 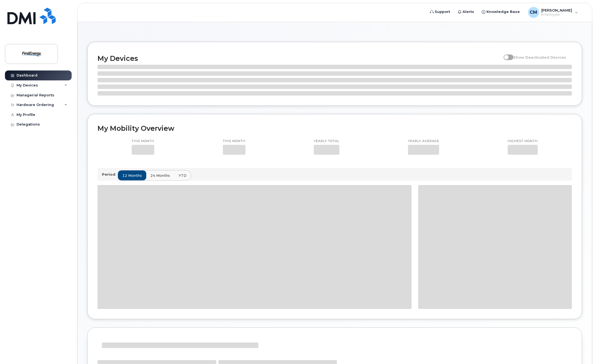 I want to click on p: Highest month, so click(x=523, y=142).